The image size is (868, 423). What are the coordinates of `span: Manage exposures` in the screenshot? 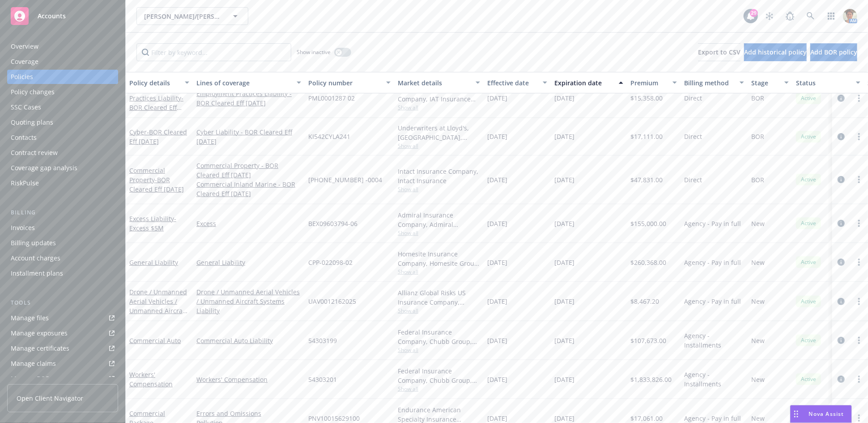 It's located at (63, 333).